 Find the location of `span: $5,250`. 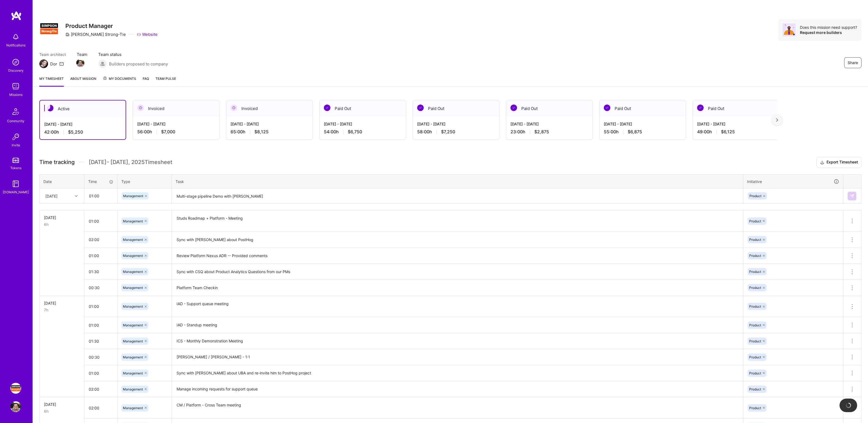

span: $5,250 is located at coordinates (76, 132).